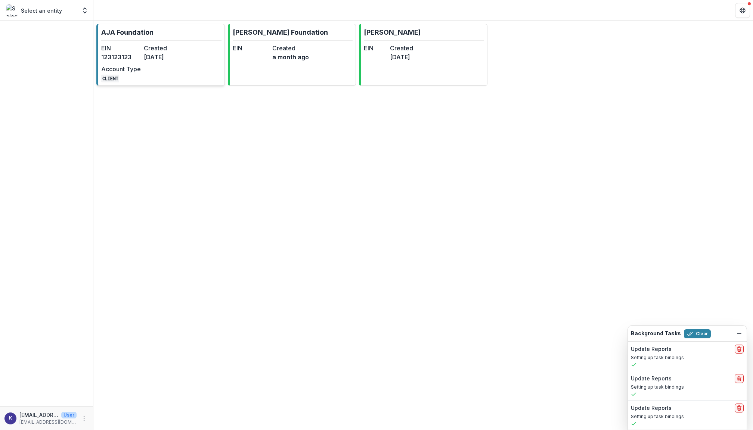 The height and width of the screenshot is (430, 753). I want to click on img: Select an entity, so click(12, 10).